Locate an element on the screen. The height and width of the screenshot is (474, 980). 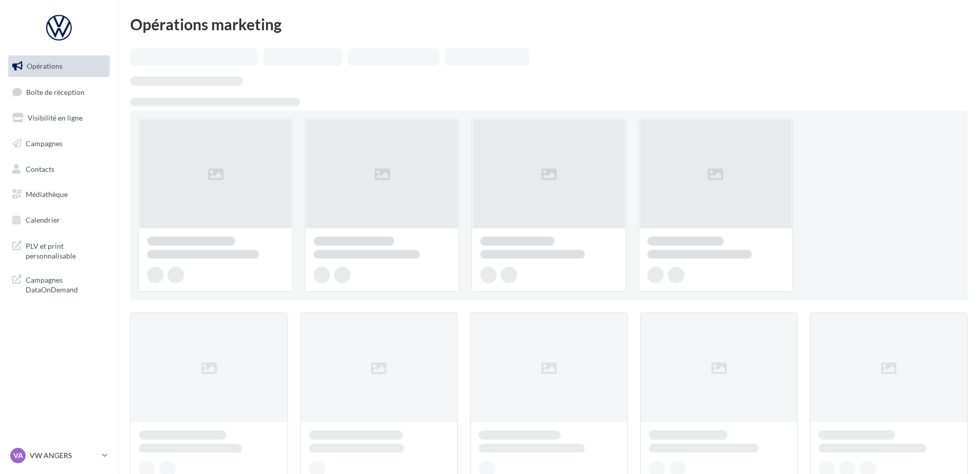
span: Calendrier is located at coordinates (43, 220).